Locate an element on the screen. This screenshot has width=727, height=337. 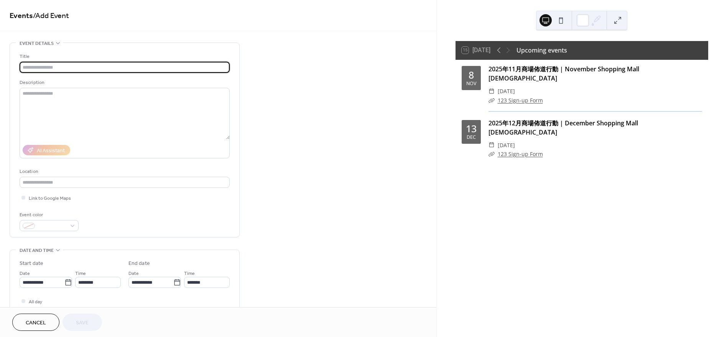
span: Event details is located at coordinates (36, 43).